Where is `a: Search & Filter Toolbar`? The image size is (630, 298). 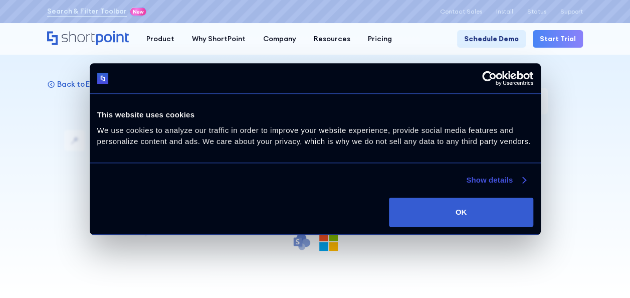
a: Search & Filter Toolbar is located at coordinates (87, 11).